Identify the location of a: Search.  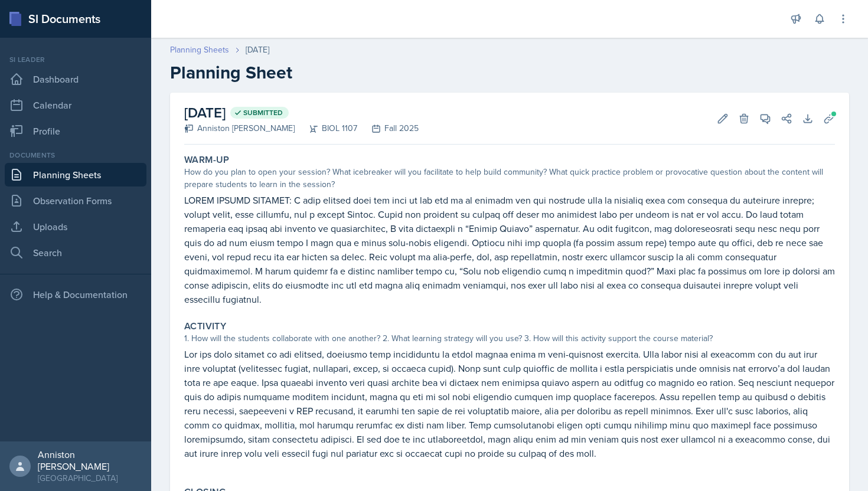
(76, 252).